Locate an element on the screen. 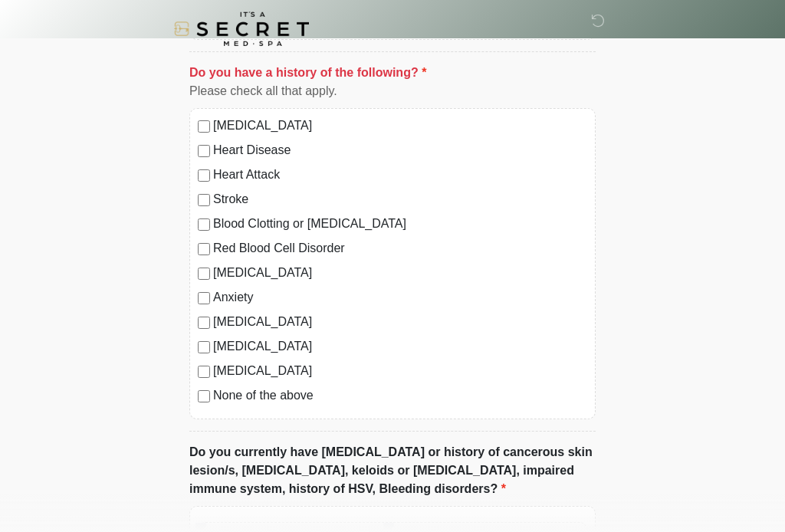 This screenshot has width=785, height=532. input: Red Blood Cell Disorder is located at coordinates (204, 249).